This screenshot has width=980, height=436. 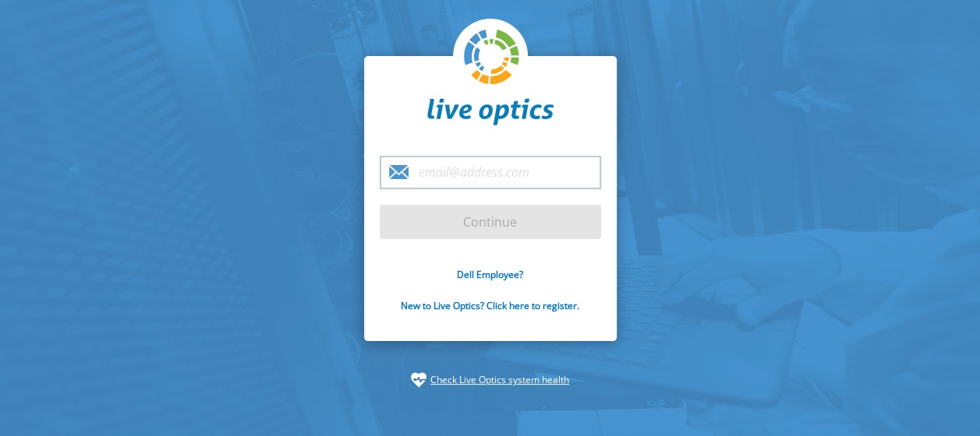 What do you see at coordinates (490, 112) in the screenshot?
I see `img: liveoptics-word.svg` at bounding box center [490, 112].